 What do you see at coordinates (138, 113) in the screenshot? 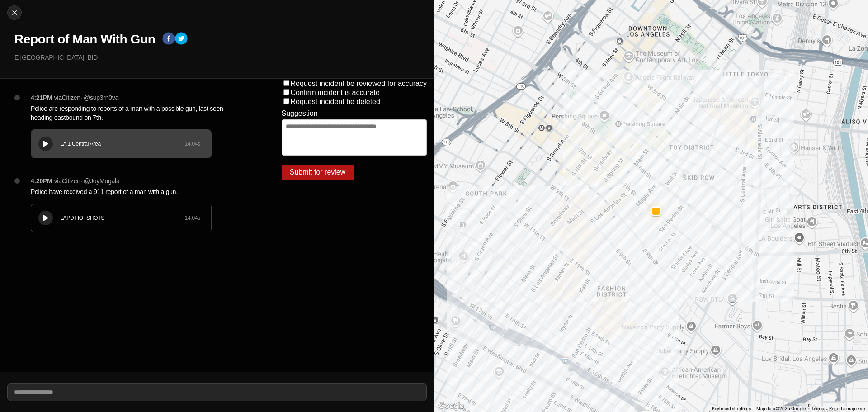
I see `p: Police are responding to reports of a man with a possible gun, last seen heading eastbound on 7th.` at bounding box center [138, 113].